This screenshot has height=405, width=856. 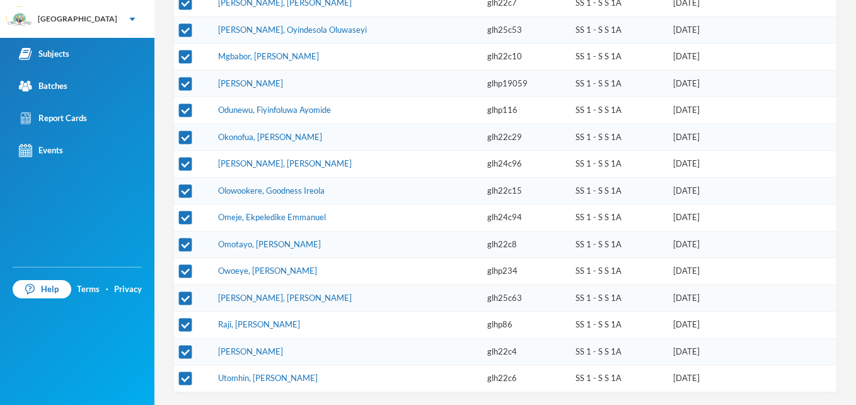 I want to click on td: glhp234, so click(x=525, y=271).